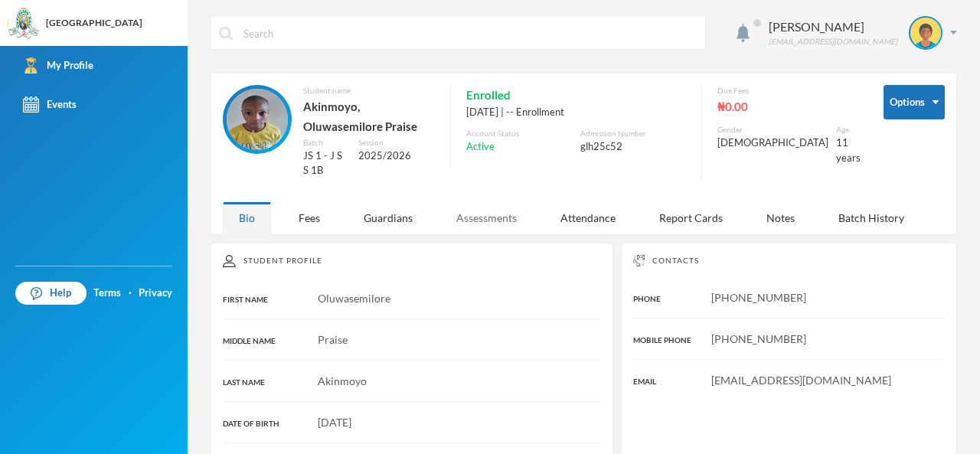 This screenshot has height=454, width=980. Describe the element at coordinates (469, 33) in the screenshot. I see `input: Search` at that location.